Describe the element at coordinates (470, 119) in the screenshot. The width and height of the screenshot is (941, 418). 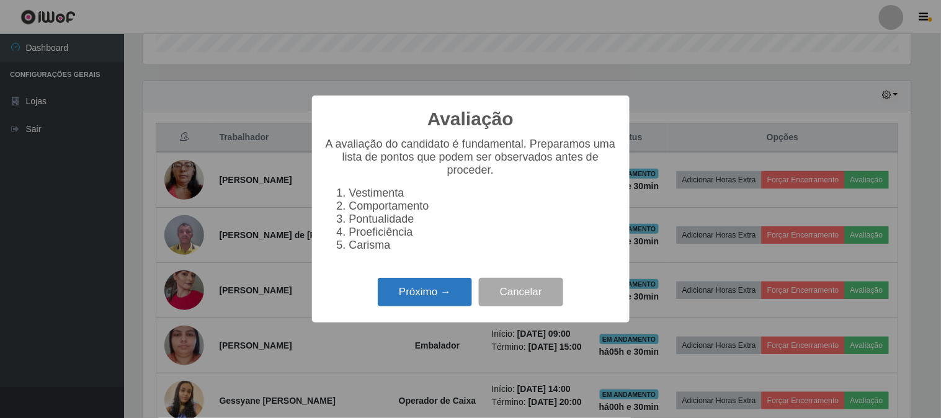
I see `h2: Avaliação` at that location.